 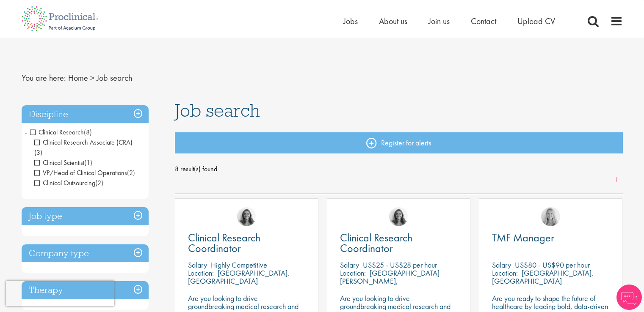 What do you see at coordinates (85, 253) in the screenshot?
I see `div: Company type` at bounding box center [85, 253].